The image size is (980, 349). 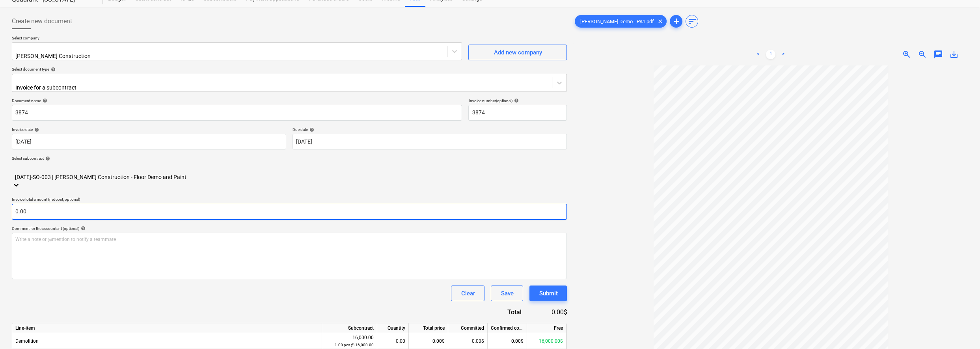 What do you see at coordinates (518, 113) in the screenshot?
I see `input: Invoice number` at bounding box center [518, 113].